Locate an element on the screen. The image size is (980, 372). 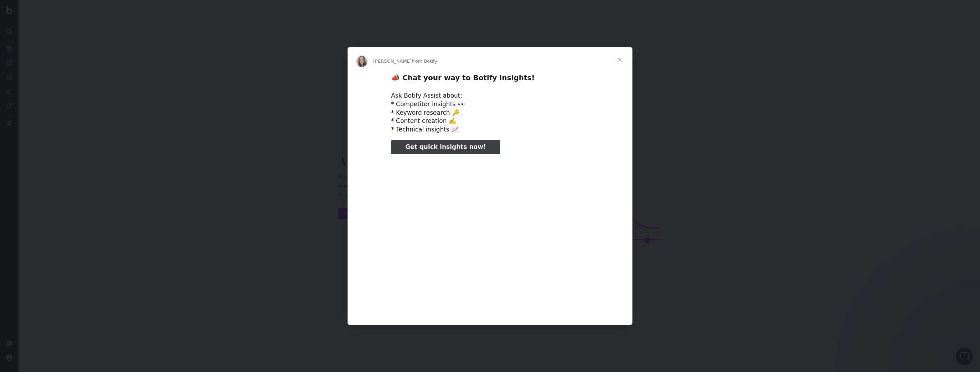
span: Get quick insights now! is located at coordinates (446, 146).